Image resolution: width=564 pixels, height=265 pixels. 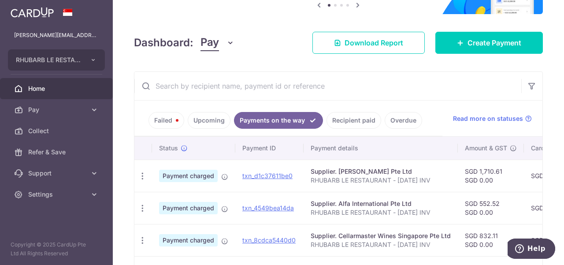 I want to click on span: Amount & GST, so click(x=486, y=148).